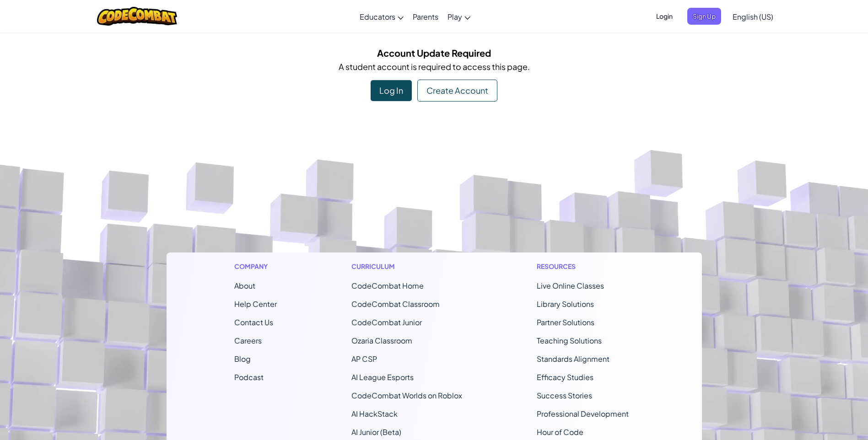  Describe the element at coordinates (396, 303) in the screenshot. I see `a: CodeCombat Classroom` at that location.